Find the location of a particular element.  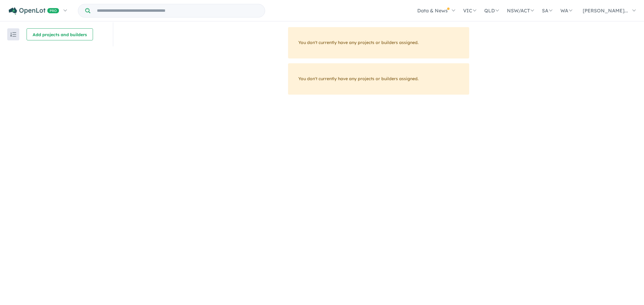

img: sort.svg is located at coordinates (13, 34).